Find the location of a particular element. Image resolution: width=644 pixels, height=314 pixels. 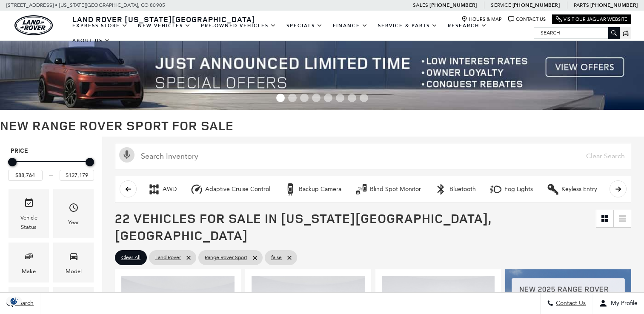

span: Go to slide 3 is located at coordinates (305, 98).